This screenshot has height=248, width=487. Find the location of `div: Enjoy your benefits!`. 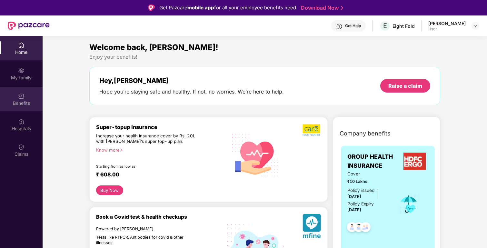

div: Enjoy your benefits! is located at coordinates (265, 57).